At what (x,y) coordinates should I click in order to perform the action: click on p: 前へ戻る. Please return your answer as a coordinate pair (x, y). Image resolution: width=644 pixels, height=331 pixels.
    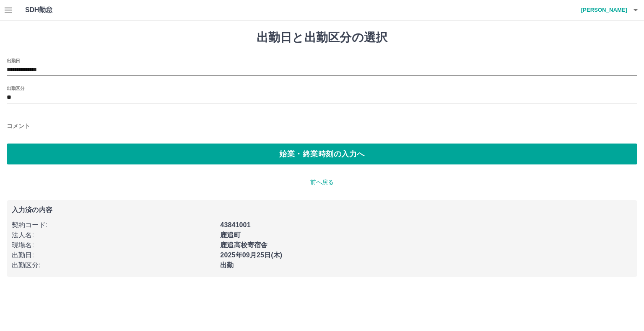
    Looking at the image, I should click on (322, 182).